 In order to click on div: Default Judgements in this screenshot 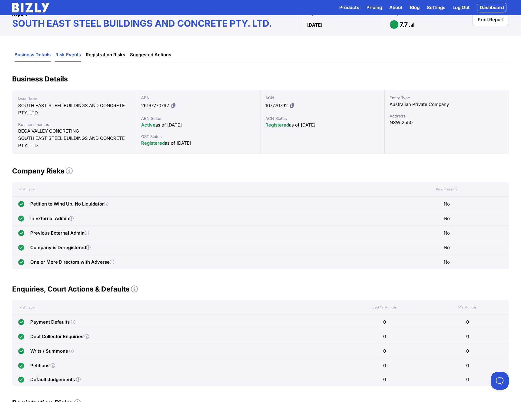, I will do `click(52, 380)`.